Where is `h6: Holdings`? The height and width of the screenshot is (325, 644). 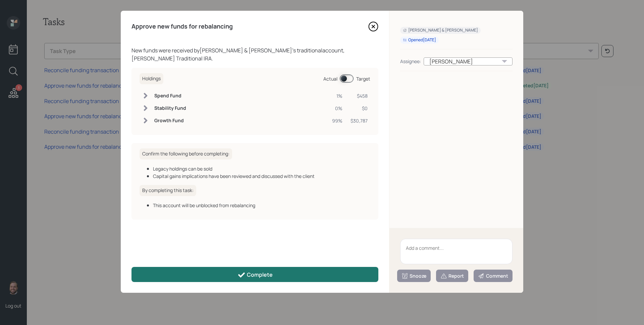
h6: Holdings is located at coordinates (151, 79).